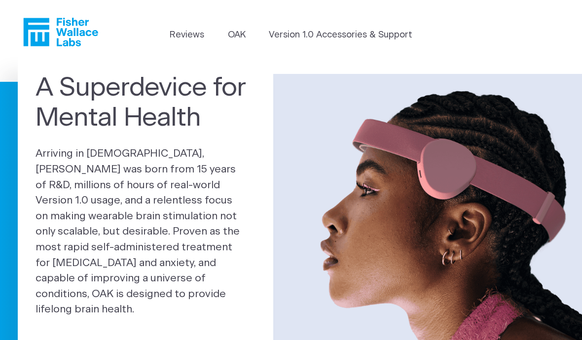  I want to click on a: Version 1.0 Accessories & Support, so click(340, 35).